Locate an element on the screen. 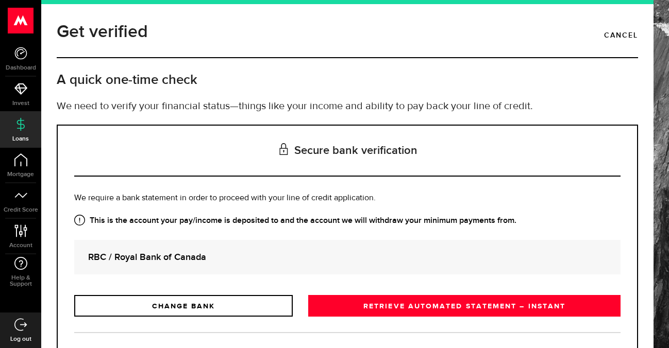  a: CHANGE BANK is located at coordinates (183, 306).